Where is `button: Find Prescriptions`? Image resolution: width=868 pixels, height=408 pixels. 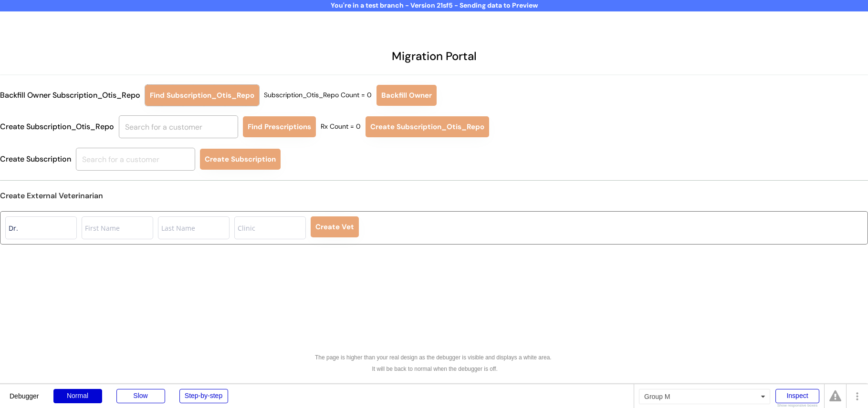 button: Find Prescriptions is located at coordinates (279, 127).